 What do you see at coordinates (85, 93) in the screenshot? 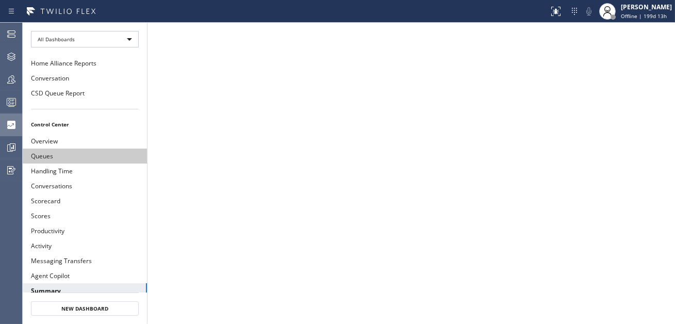
I see `button: CSD Queue Report` at bounding box center [85, 93].